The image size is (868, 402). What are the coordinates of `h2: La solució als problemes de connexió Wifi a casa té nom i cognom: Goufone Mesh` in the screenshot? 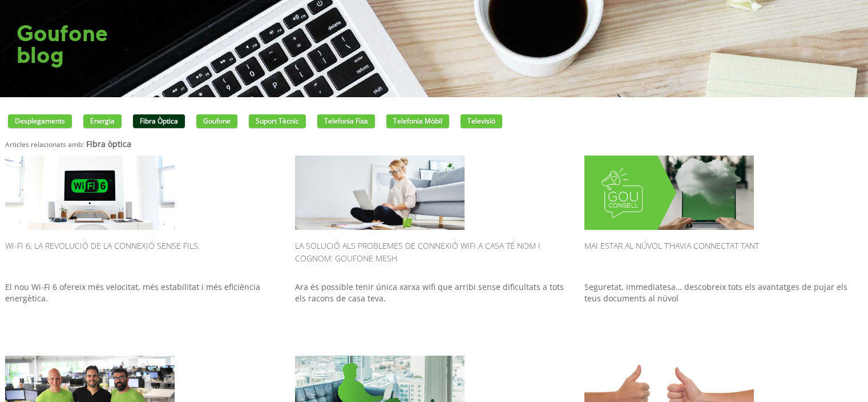 It's located at (435, 256).